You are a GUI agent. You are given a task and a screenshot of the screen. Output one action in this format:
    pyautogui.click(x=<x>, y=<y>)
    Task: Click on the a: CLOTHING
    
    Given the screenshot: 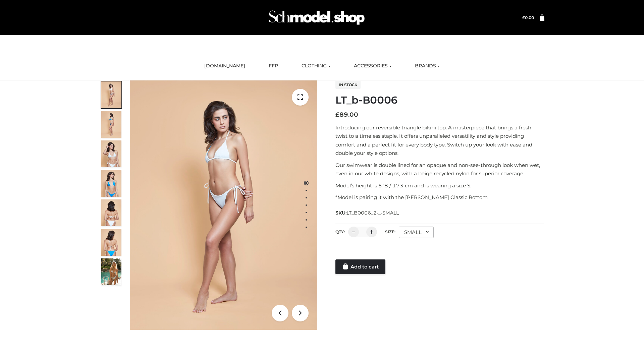 What is the action you would take?
    pyautogui.click(x=316, y=66)
    